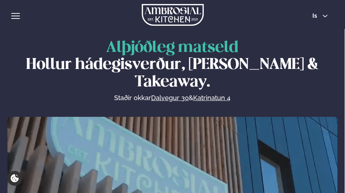 Image resolution: width=345 pixels, height=193 pixels. Describe the element at coordinates (212, 98) in the screenshot. I see `a: Katrinatun 4` at that location.